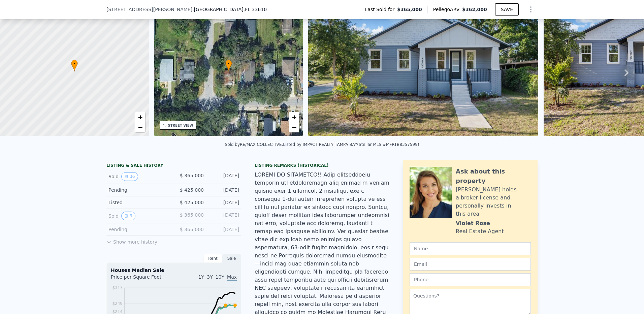 The image size is (644, 314). Describe the element at coordinates (475, 10) in the screenshot. I see `span: $362,000` at that location.